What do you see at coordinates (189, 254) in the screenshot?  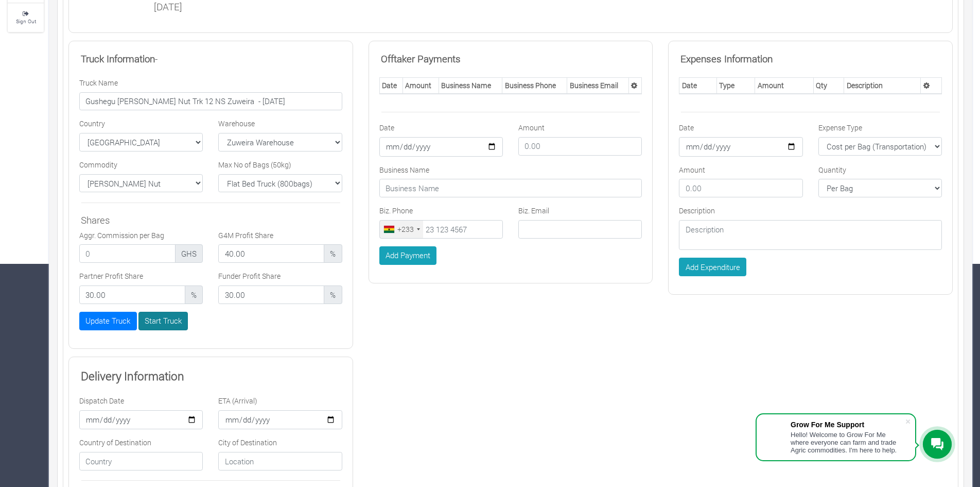 I see `span: GHS` at bounding box center [189, 254].